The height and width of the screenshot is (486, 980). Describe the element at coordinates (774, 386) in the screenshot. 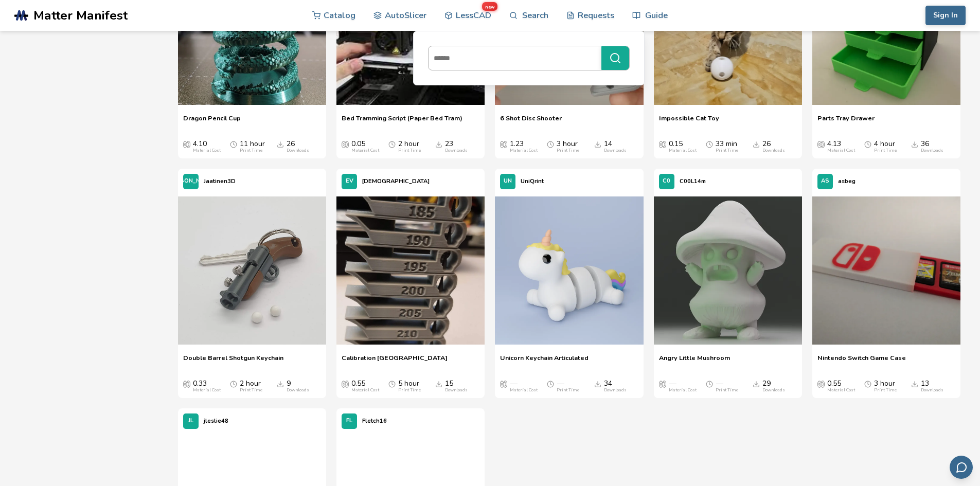

I see `div: 29` at that location.